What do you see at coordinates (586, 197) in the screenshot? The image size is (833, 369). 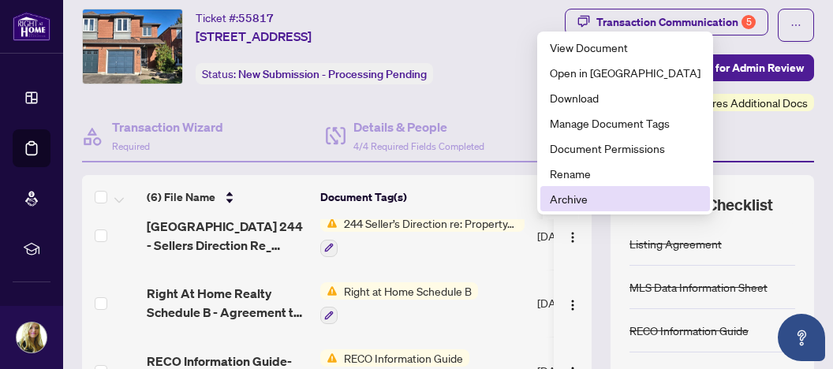 I see `th: Upload Date` at bounding box center [586, 197].